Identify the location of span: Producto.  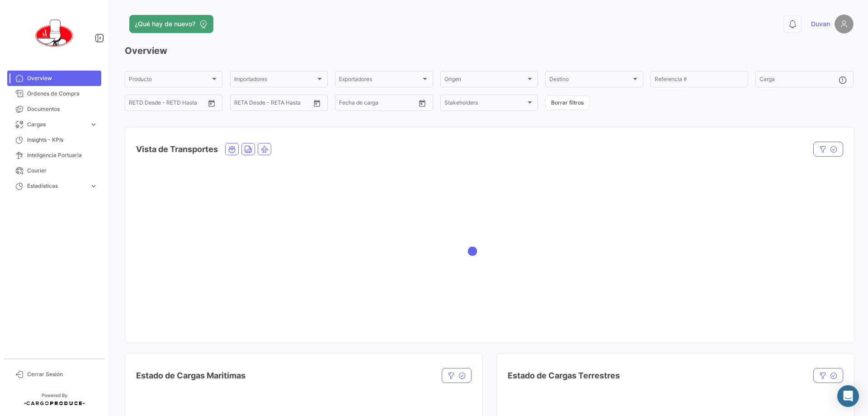
(169, 81).